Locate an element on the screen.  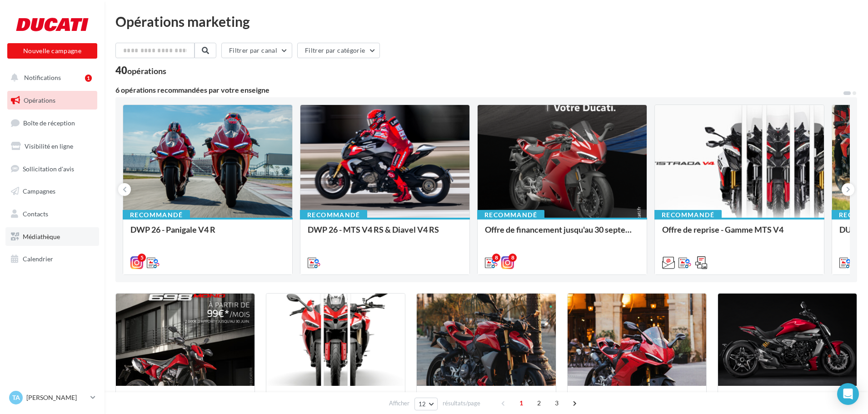
span: Sollicitation d'avis is located at coordinates (48, 168).